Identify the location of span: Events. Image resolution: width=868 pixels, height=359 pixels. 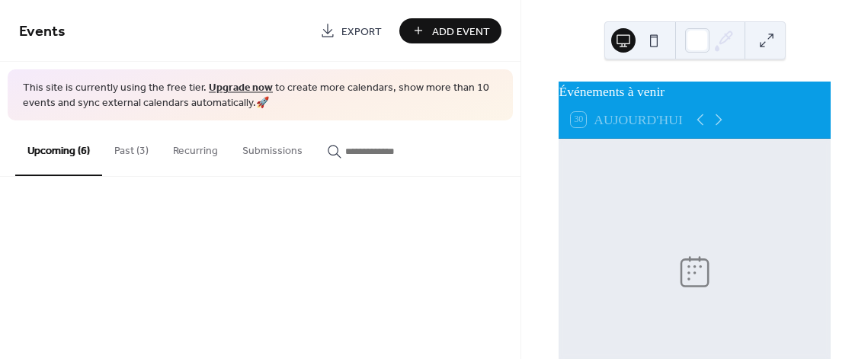
(42, 31).